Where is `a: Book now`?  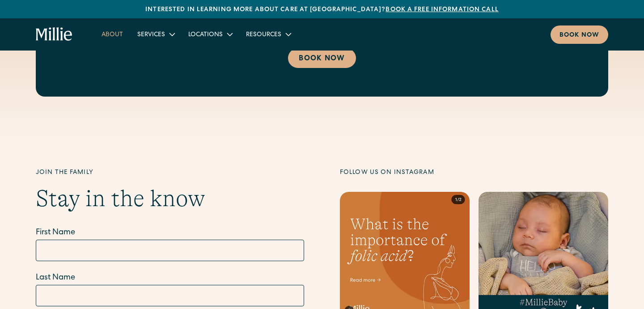
a: Book now is located at coordinates (579, 34).